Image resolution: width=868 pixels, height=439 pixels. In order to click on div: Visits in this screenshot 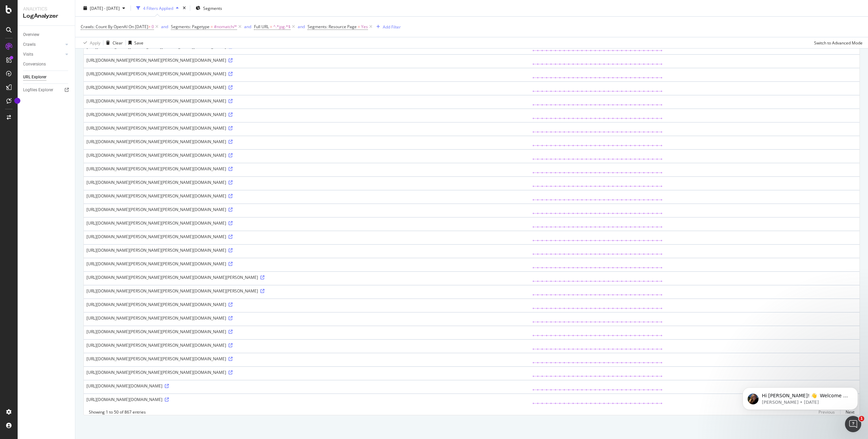, I will do `click(28, 54)`.